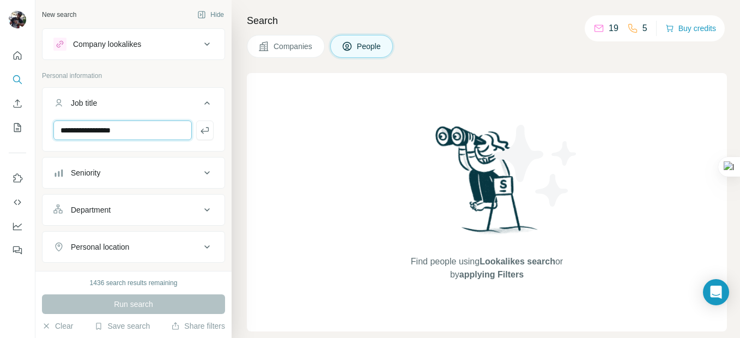 The height and width of the screenshot is (338, 740). I want to click on img: Surfe Illustration - Stars, so click(537, 166).